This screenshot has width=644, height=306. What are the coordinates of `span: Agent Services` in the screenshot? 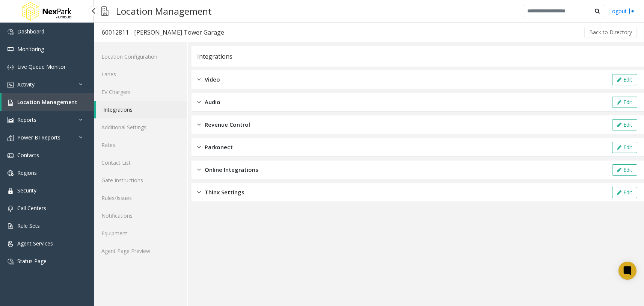 It's located at (35, 243).